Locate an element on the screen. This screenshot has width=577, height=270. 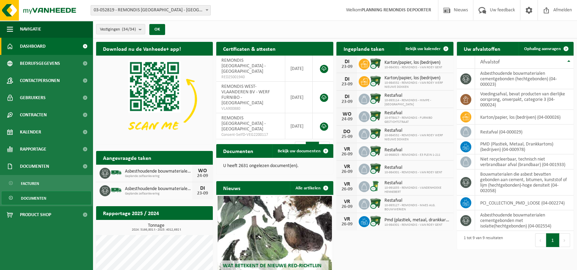
span: Facturen is located at coordinates (30, 184).